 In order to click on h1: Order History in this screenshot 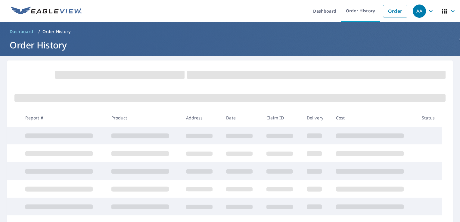, I will do `click(230, 45)`.